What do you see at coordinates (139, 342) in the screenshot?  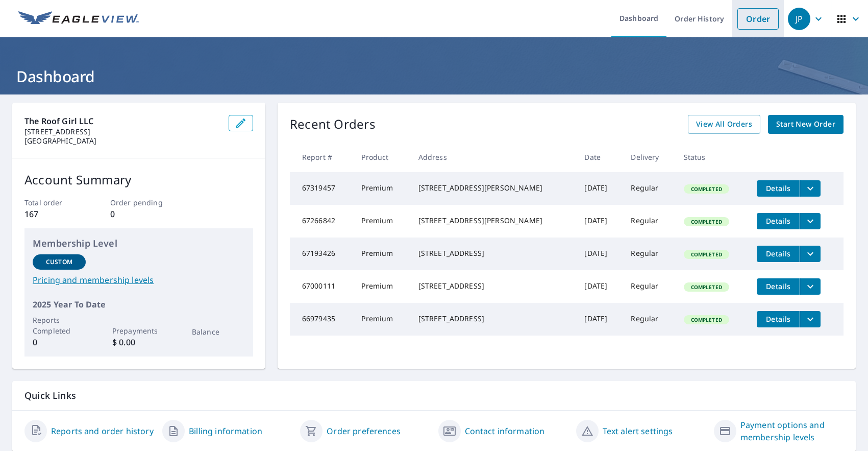 I see `p: $ 0.00` at bounding box center [139, 342].